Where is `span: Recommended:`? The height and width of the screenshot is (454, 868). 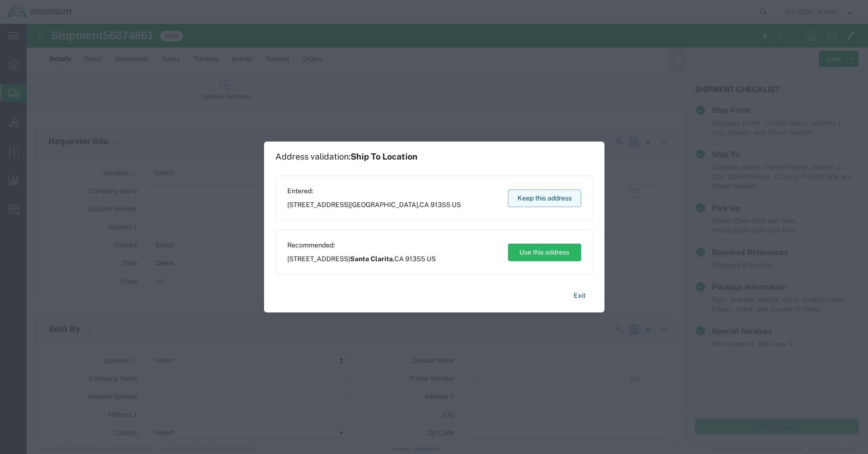
span: Recommended: is located at coordinates (362, 245).